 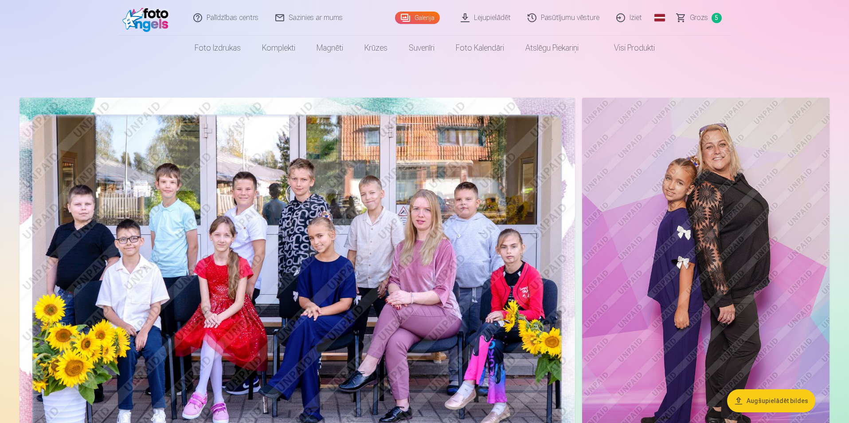 I want to click on a: Krūzes, so click(x=376, y=48).